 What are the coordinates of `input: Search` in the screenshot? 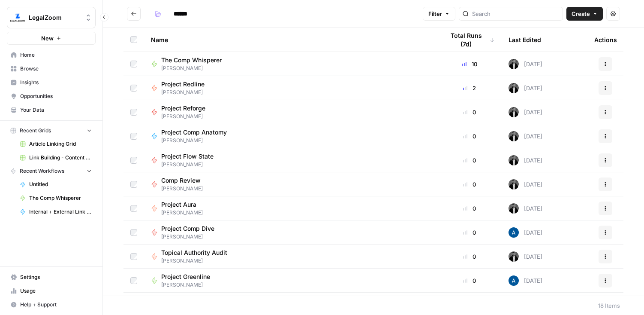 It's located at (516, 14).